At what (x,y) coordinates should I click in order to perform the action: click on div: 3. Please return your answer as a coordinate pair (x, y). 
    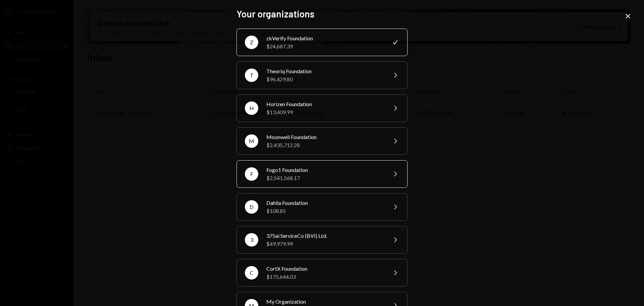
    Looking at the image, I should click on (252, 240).